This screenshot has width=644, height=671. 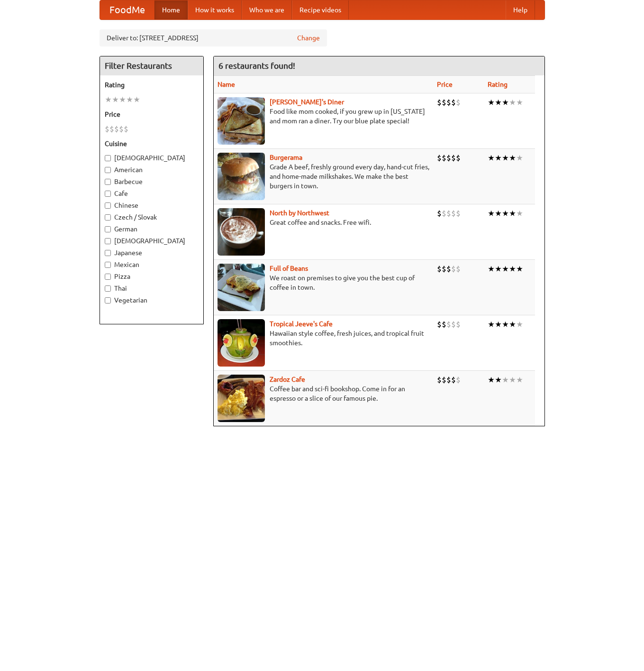 What do you see at coordinates (108, 229) in the screenshot?
I see `input: German` at bounding box center [108, 229].